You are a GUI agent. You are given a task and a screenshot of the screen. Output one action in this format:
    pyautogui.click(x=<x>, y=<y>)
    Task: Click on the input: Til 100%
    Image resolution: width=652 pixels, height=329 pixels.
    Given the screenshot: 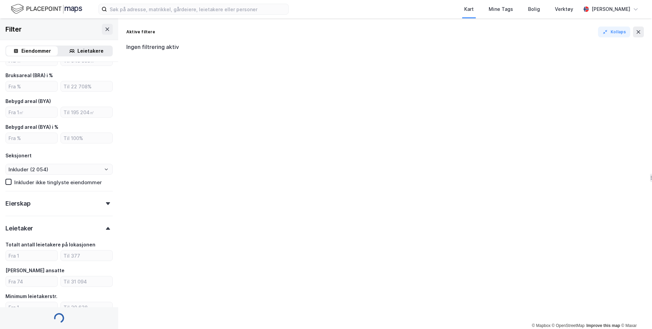 What is the action you would take?
    pyautogui.click(x=87, y=138)
    